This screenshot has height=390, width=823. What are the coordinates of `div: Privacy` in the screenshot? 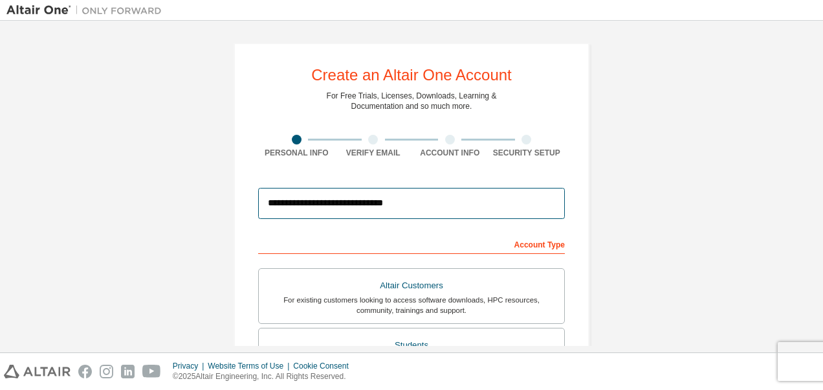 It's located at (190, 366).